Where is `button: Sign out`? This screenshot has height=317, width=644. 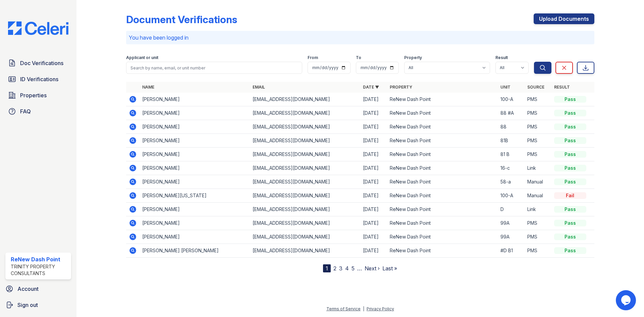 button: Sign out is located at coordinates (38, 305).